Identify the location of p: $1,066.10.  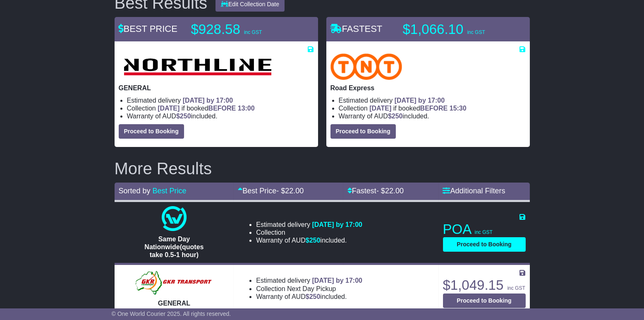
(455, 29).